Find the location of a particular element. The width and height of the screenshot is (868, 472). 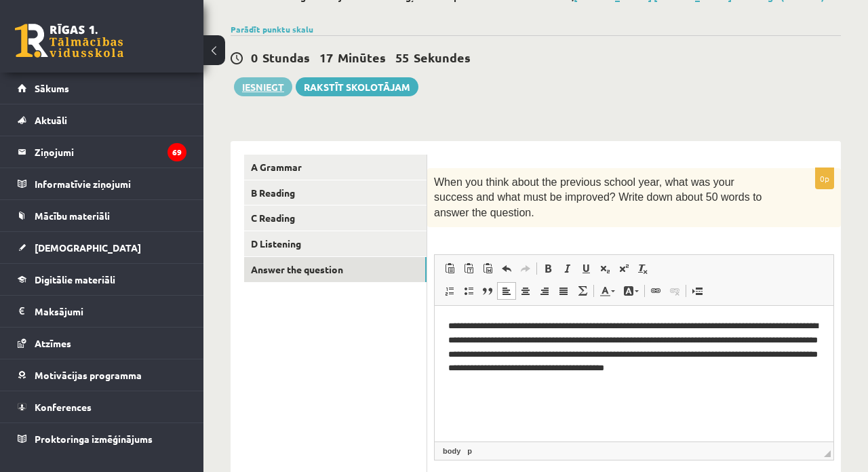

a: Motivācijas programma is located at coordinates (101, 375).